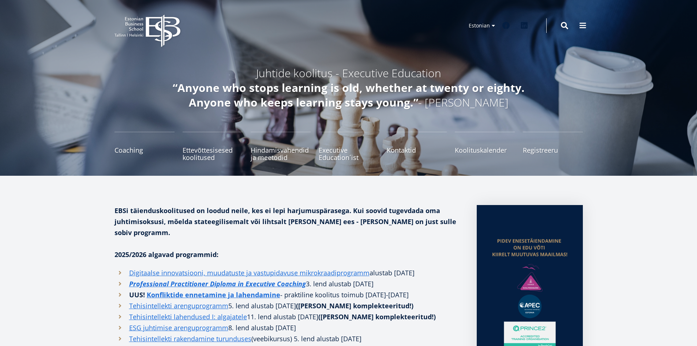 Image resolution: width=697 pixels, height=346 pixels. Describe the element at coordinates (166, 254) in the screenshot. I see `strong: 2025/2026 algavad programmid:` at that location.